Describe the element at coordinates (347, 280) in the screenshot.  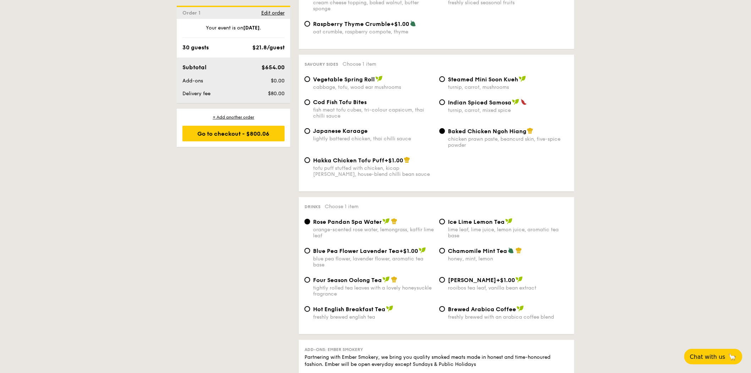
I see `span: Four Season Oolong Tea` at that location.